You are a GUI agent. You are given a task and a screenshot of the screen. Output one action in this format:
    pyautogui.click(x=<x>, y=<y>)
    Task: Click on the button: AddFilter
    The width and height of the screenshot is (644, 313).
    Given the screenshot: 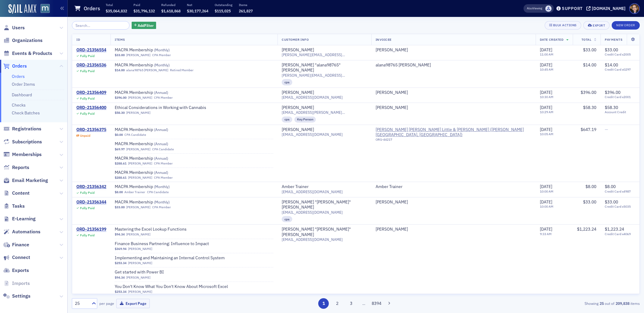 What is the action you would take?
    pyautogui.click(x=144, y=25)
    